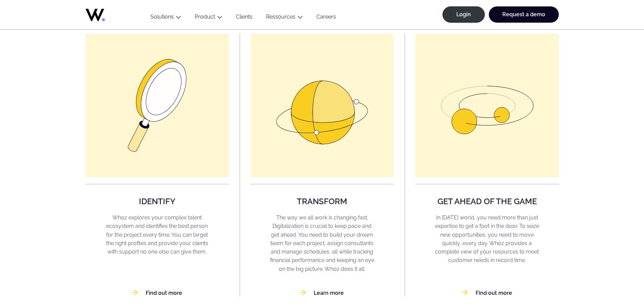 The image size is (644, 308). I want to click on strong: Get ahead of the game, so click(487, 201).